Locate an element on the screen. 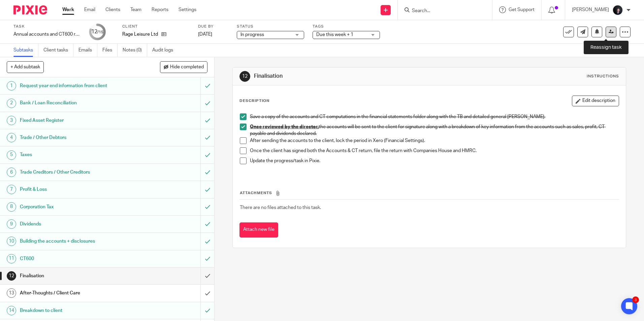 This screenshot has height=321, width=644. a: Audit logs is located at coordinates (165, 50).